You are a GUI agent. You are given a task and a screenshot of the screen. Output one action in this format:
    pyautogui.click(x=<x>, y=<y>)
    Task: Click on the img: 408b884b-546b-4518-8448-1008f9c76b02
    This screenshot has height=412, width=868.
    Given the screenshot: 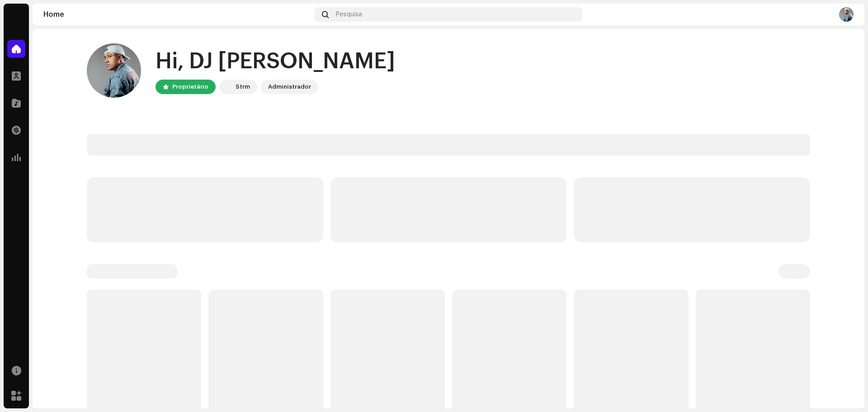 What is the action you would take?
    pyautogui.click(x=227, y=87)
    